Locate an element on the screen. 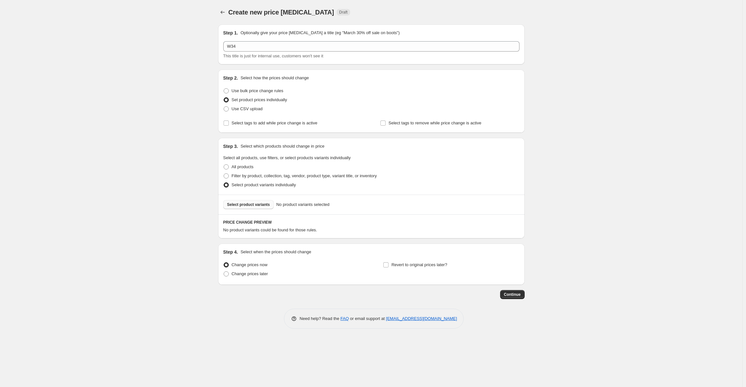  span: or email support at is located at coordinates (367, 319).